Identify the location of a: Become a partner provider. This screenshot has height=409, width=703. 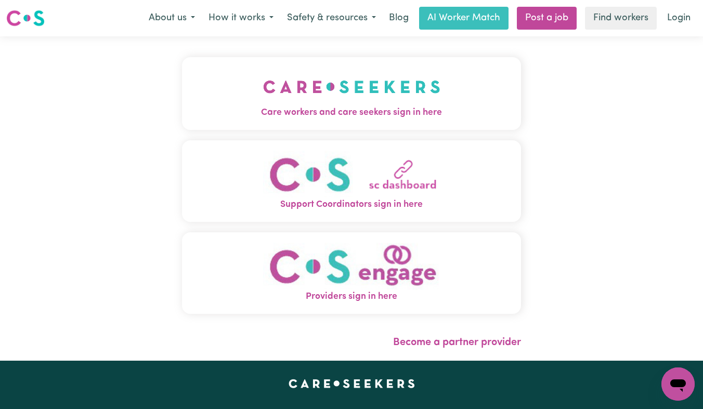
(457, 343).